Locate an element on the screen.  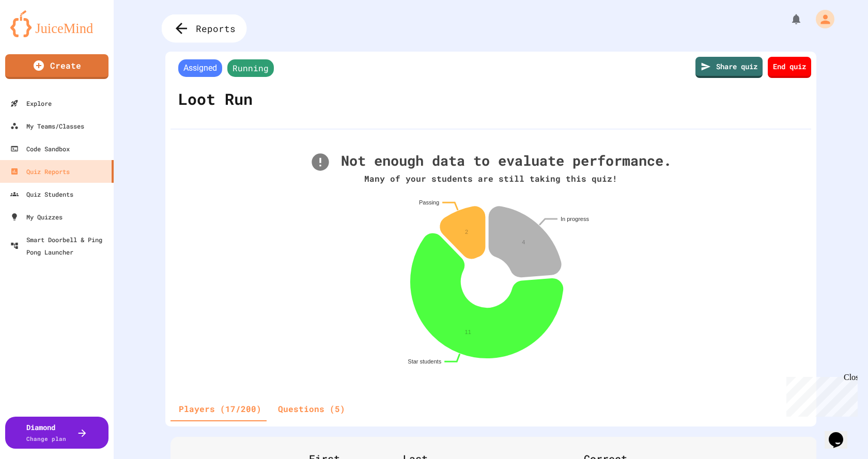
button: Players (17/200) is located at coordinates (220, 409).